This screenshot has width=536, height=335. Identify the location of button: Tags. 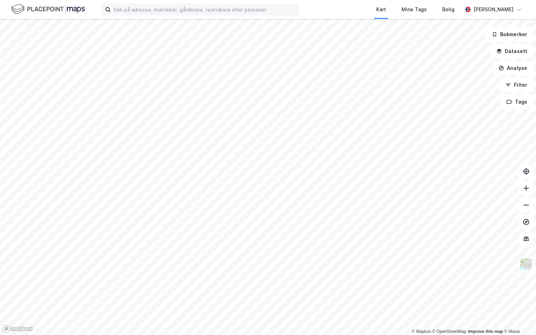
(517, 102).